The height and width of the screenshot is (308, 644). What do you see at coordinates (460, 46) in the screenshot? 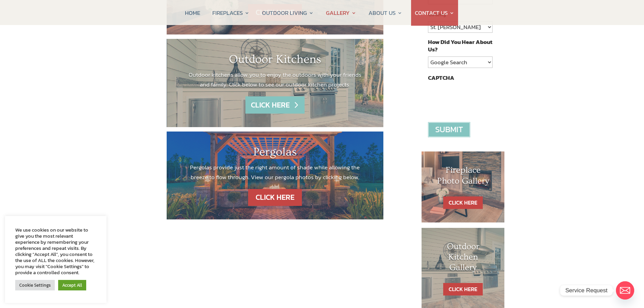
I see `label: How Did You Hear About Us?` at bounding box center [460, 46].